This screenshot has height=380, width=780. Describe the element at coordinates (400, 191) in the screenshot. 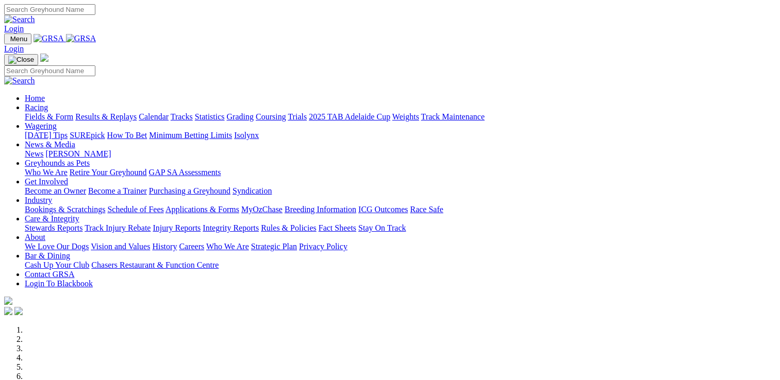

I see `div: Get Involved` at that location.